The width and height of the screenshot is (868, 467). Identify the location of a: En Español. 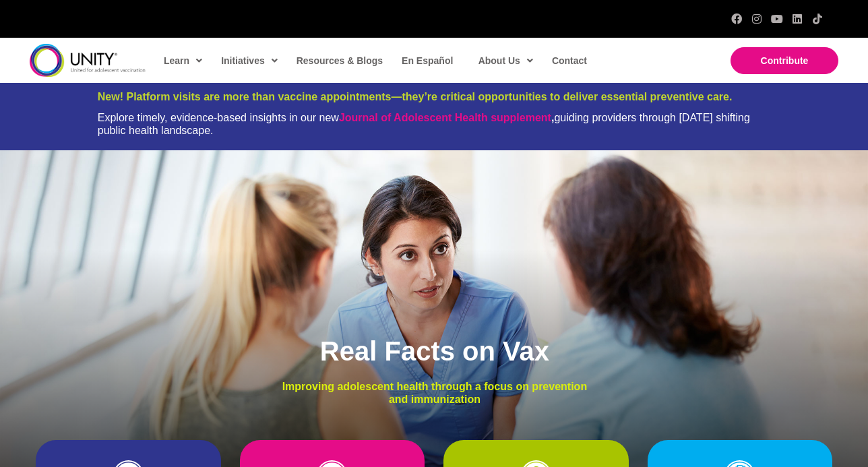
(427, 61).